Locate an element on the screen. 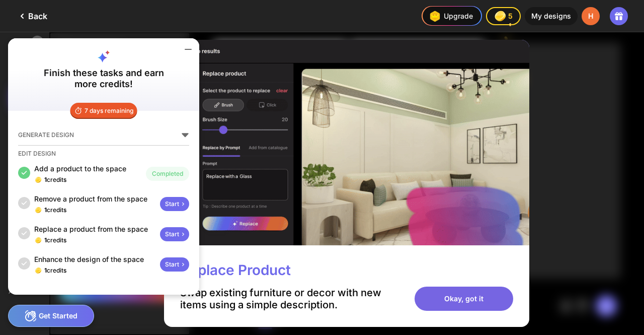 The height and width of the screenshot is (335, 644). div: EDIT DESIGN is located at coordinates (37, 154).